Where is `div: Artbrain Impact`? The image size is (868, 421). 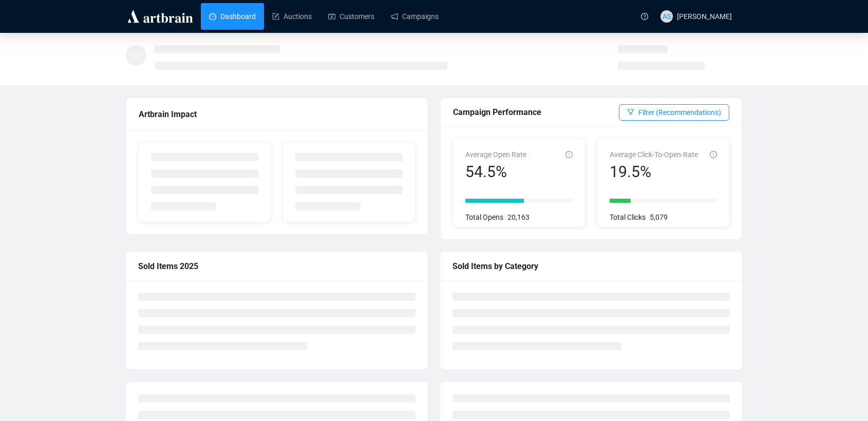 div: Artbrain Impact is located at coordinates (277, 114).